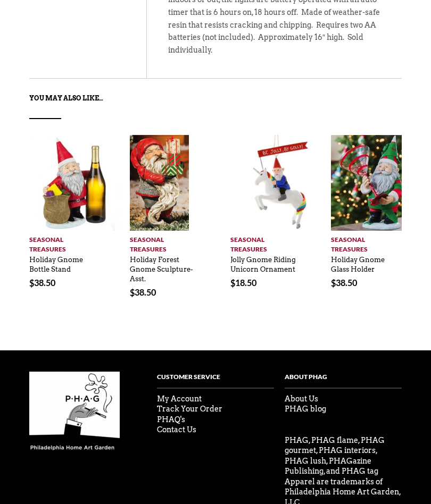 Image resolution: width=431 pixels, height=504 pixels. Describe the element at coordinates (56, 262) in the screenshot. I see `a: Holiday Gnome Bottle Stand` at that location.